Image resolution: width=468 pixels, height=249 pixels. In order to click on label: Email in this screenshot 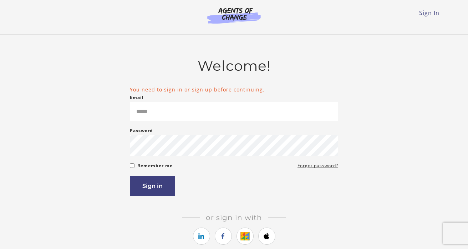, I will do `click(137, 97)`.